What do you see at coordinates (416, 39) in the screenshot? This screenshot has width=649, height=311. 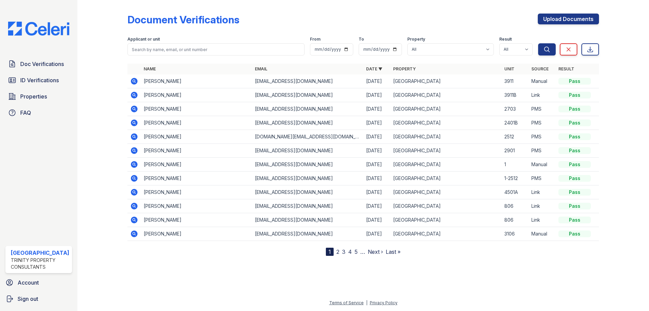 I see `label: Property` at bounding box center [416, 39].